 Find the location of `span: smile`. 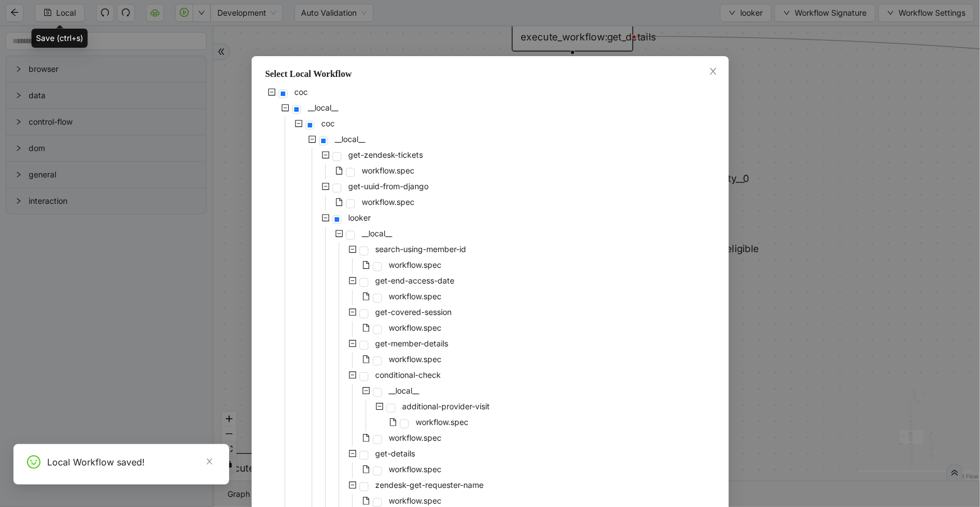

span: smile is located at coordinates (34, 462).